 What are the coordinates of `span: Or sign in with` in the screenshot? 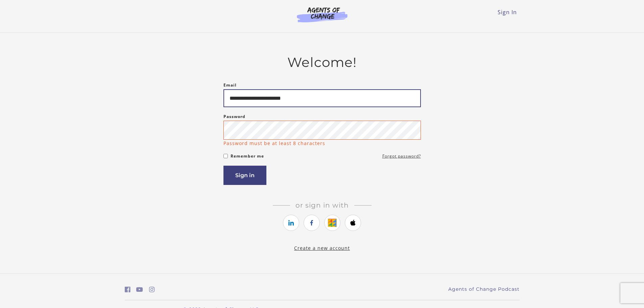 It's located at (322, 205).